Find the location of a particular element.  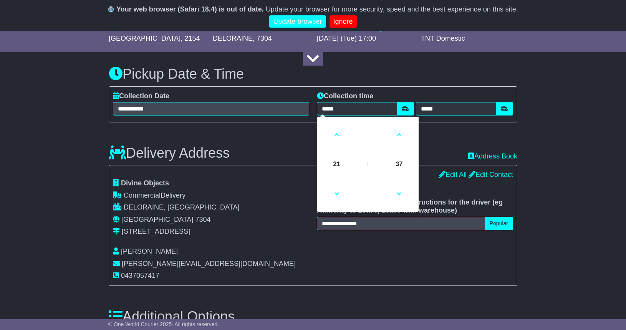

span: Divine Objects is located at coordinates (145, 183).